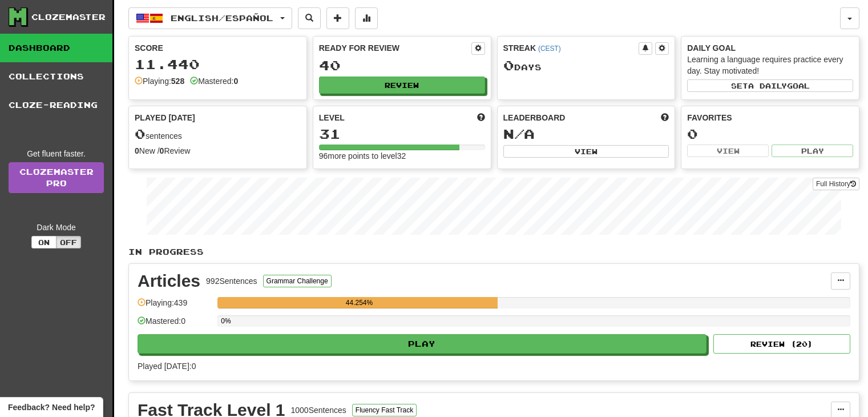  I want to click on button: English/Español, so click(210, 18).